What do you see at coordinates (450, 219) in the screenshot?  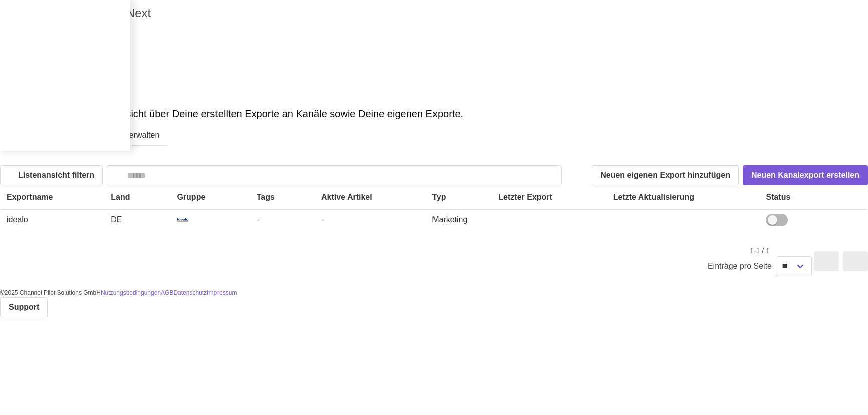 I see `span: Marketing` at bounding box center [450, 219].